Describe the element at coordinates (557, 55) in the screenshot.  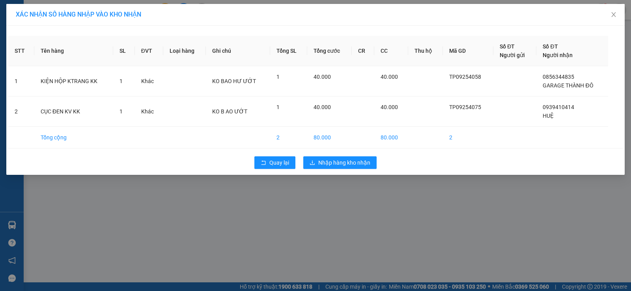
I see `span: Người nhận` at that location.